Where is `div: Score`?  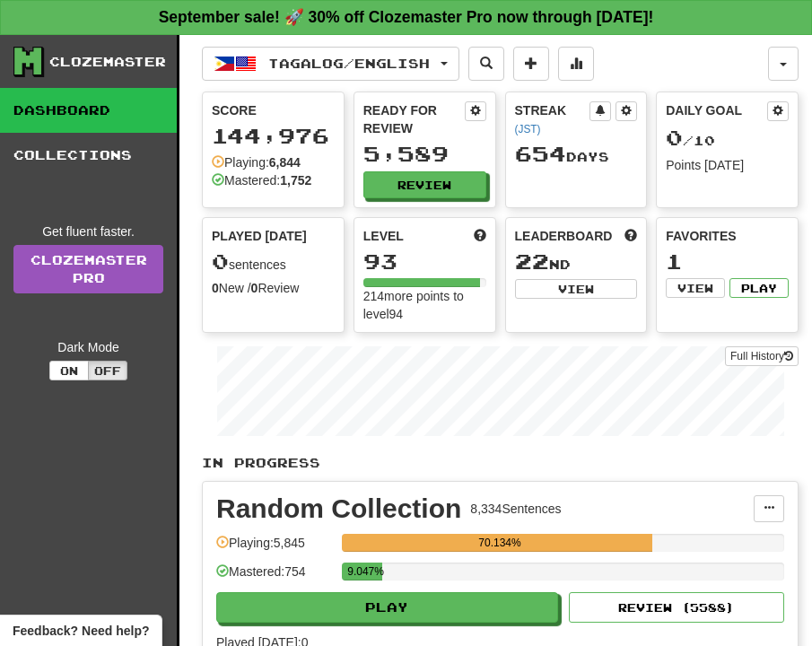 div: Score is located at coordinates (273, 110).